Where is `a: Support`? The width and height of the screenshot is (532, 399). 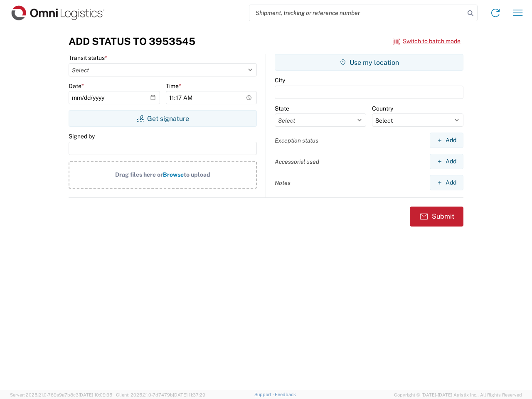
a: Support is located at coordinates (265, 394).